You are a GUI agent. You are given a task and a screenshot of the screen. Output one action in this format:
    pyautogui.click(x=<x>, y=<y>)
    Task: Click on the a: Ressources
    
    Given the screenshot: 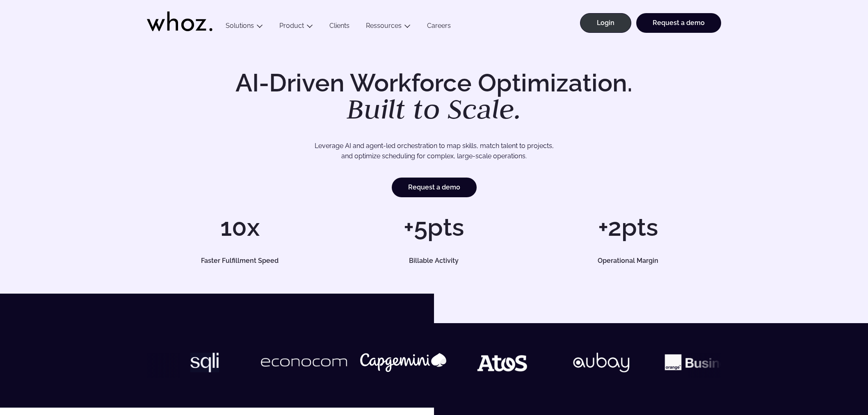 What is the action you would take?
    pyautogui.click(x=384, y=25)
    